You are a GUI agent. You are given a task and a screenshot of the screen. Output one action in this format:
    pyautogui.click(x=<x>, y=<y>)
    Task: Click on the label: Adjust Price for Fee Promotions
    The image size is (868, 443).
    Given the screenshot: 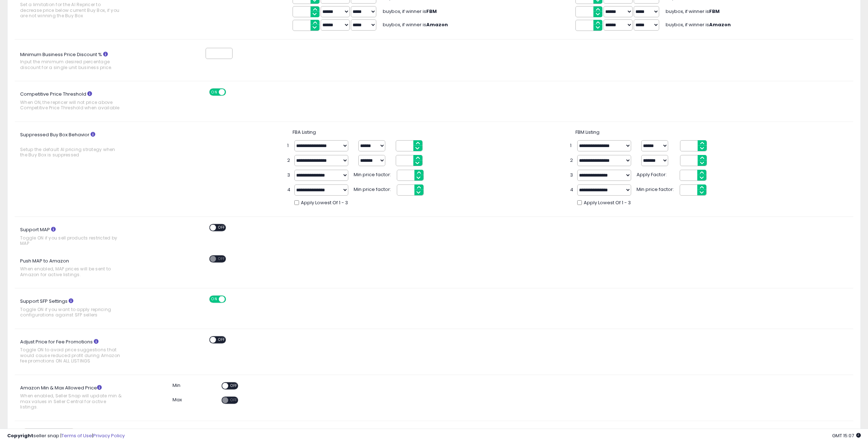 What is the action you would take?
    pyautogui.click(x=80, y=351)
    